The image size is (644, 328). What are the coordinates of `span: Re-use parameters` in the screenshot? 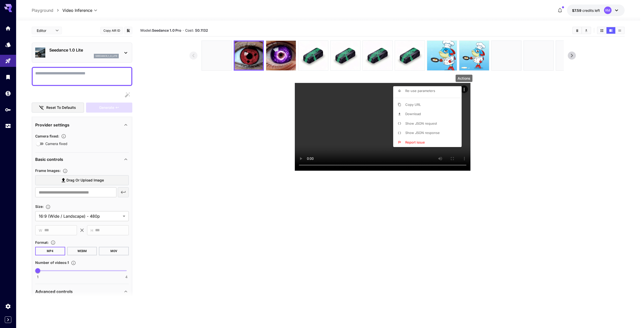 It's located at (420, 91).